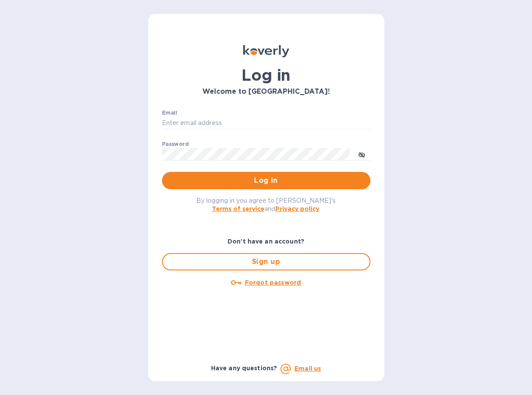 Image resolution: width=532 pixels, height=395 pixels. What do you see at coordinates (297, 209) in the screenshot?
I see `a: Privacy policy` at bounding box center [297, 209].